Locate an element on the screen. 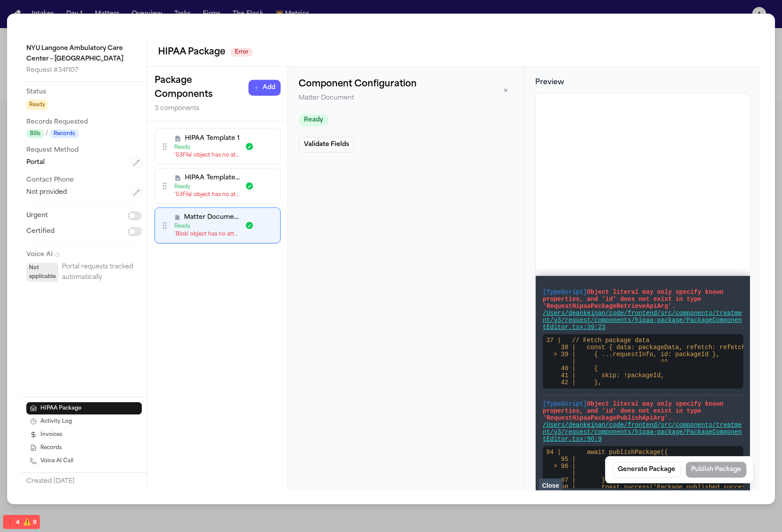 The height and width of the screenshot is (532, 782). h3: Package Components is located at coordinates (201, 88).